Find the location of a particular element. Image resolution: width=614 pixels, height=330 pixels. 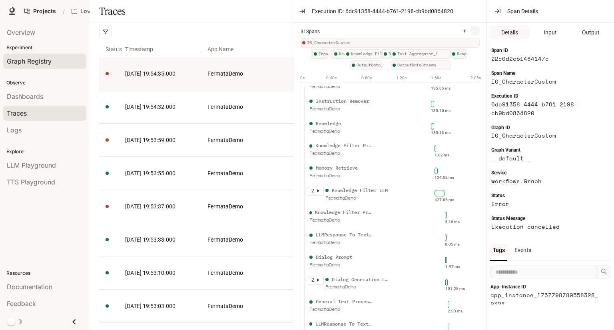

div: Knowledge is located at coordinates (328, 124).